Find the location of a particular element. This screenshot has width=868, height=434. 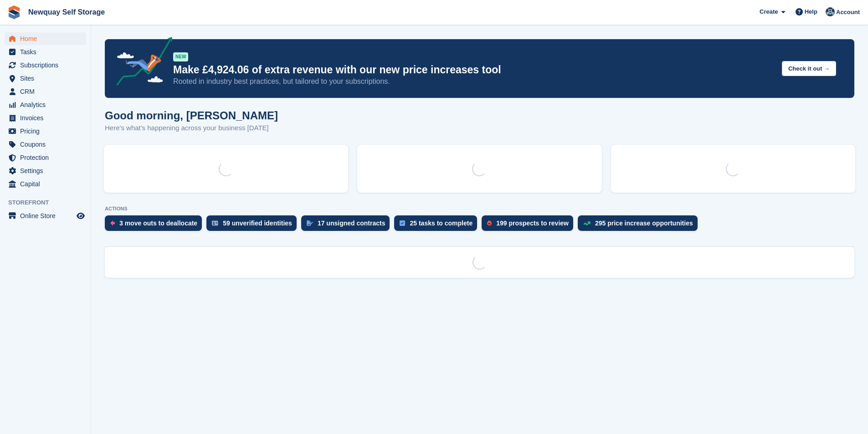

span: Create is located at coordinates (769, 11).